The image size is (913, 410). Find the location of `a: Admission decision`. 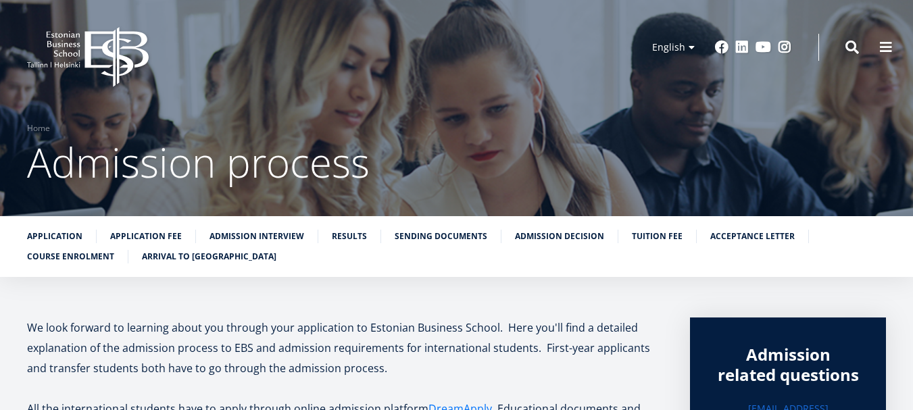

a: Admission decision is located at coordinates (560, 237).